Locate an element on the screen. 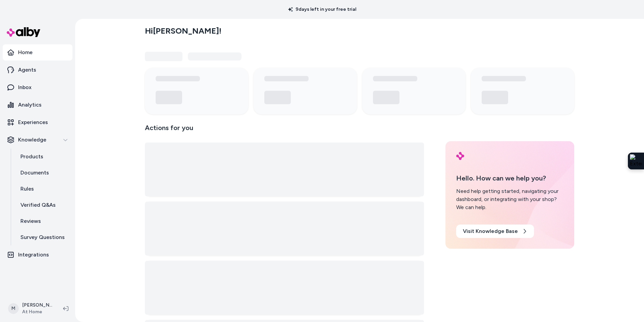 This screenshot has height=322, width=644. p: Experiences is located at coordinates (33, 122).